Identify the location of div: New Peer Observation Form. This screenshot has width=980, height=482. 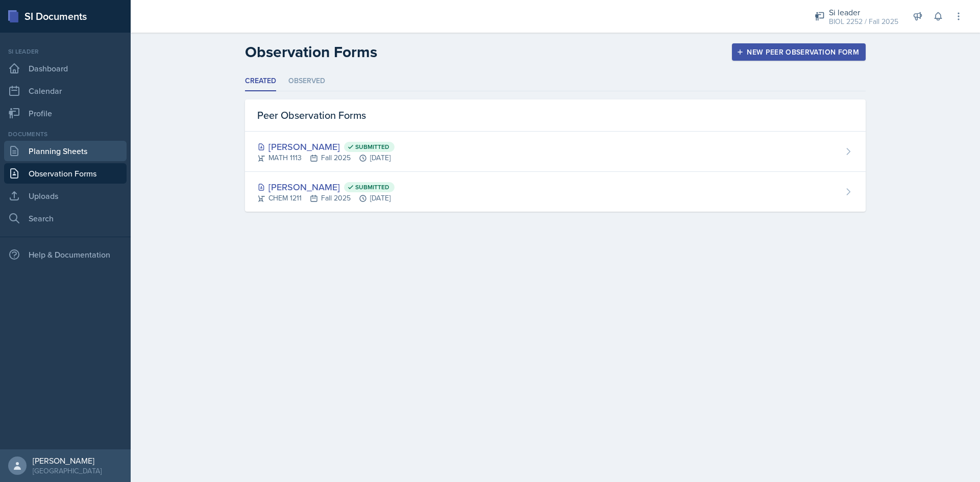
(799, 52).